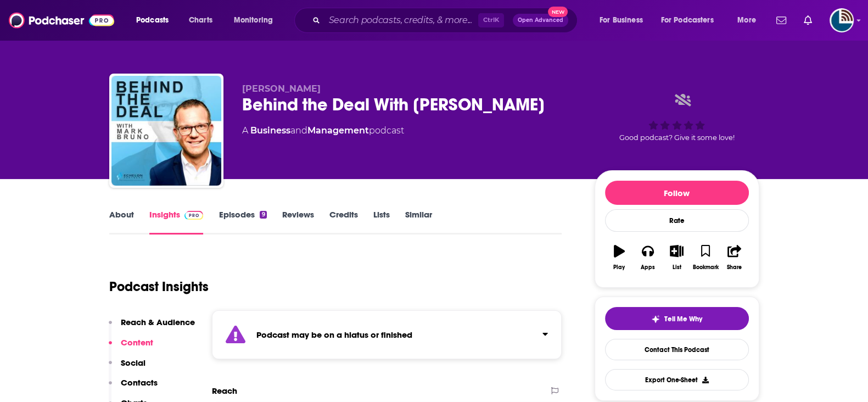 This screenshot has height=402, width=868. Describe the element at coordinates (648, 267) in the screenshot. I see `div: Apps` at that location.